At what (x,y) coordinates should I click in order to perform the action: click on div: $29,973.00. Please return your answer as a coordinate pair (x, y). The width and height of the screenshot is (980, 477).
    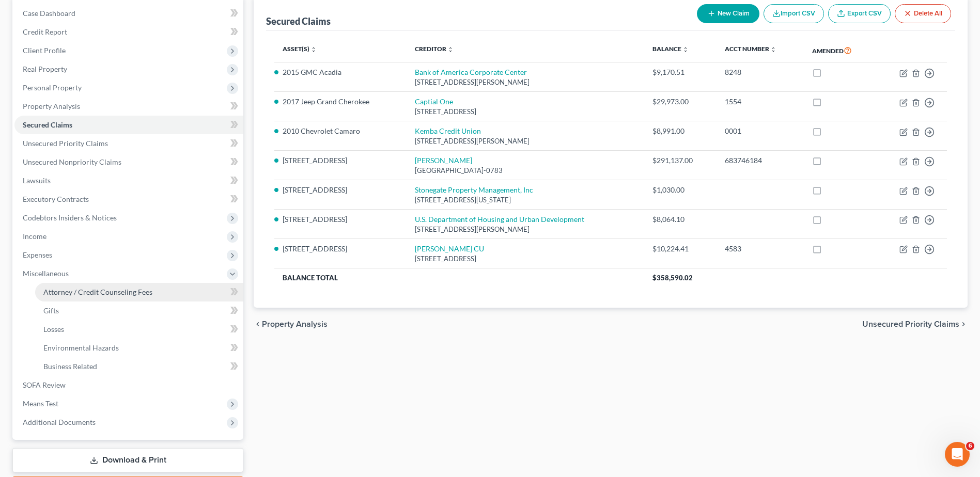
    Looking at the image, I should click on (680, 102).